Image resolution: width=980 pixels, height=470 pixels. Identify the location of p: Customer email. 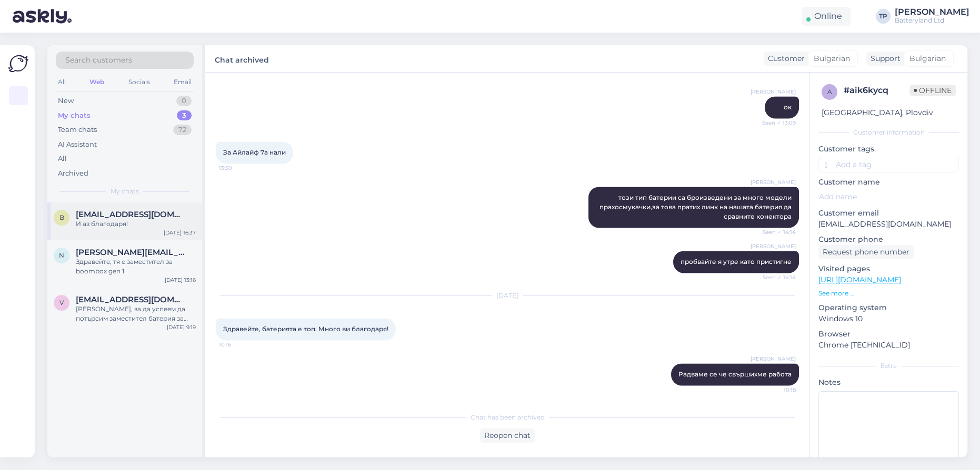
(888, 213).